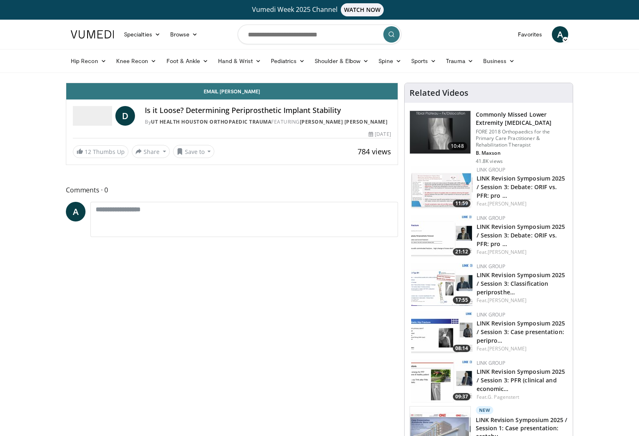 The width and height of the screenshot is (639, 436). What do you see at coordinates (461, 348) in the screenshot?
I see `span: 08:14` at bounding box center [461, 348].